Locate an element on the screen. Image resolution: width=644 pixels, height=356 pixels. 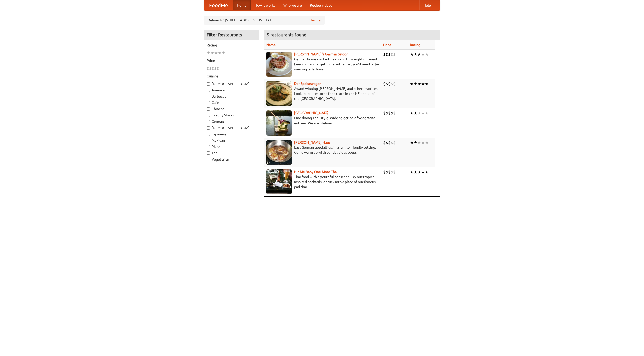
input: Barbecue is located at coordinates (208, 96).